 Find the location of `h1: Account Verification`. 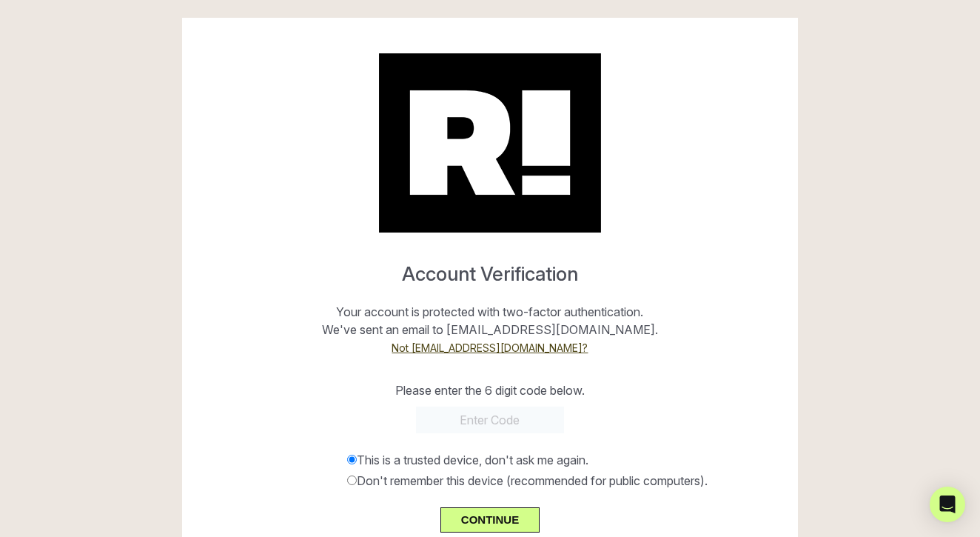

h1: Account Verification is located at coordinates (490, 267).